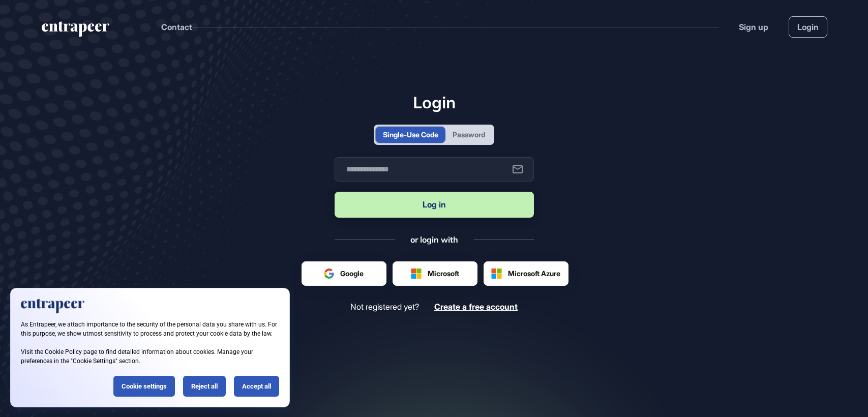  What do you see at coordinates (808, 27) in the screenshot?
I see `a: Login` at bounding box center [808, 27].